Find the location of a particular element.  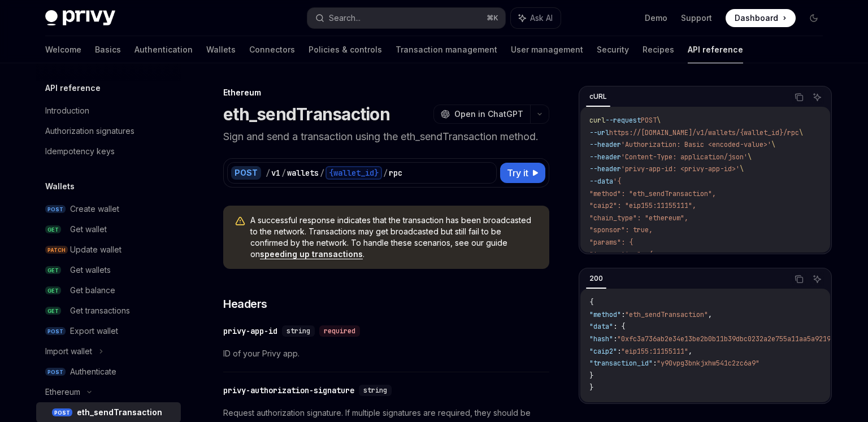

a: Support is located at coordinates (696, 18).